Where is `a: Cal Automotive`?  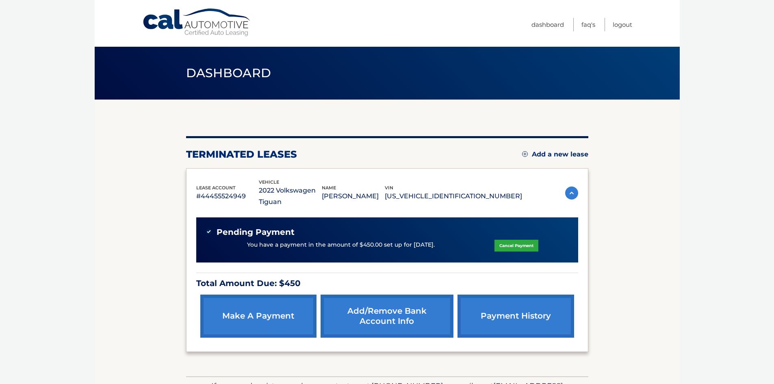
a: Cal Automotive is located at coordinates (197, 22).